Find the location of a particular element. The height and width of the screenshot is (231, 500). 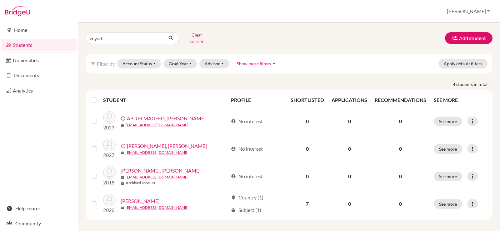

th: PROFILE is located at coordinates (257, 100).